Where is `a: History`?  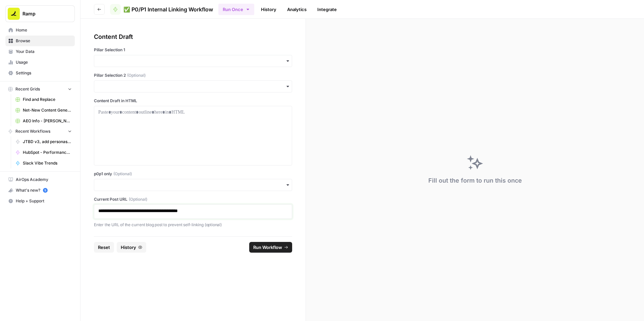 a: History is located at coordinates (269, 9).